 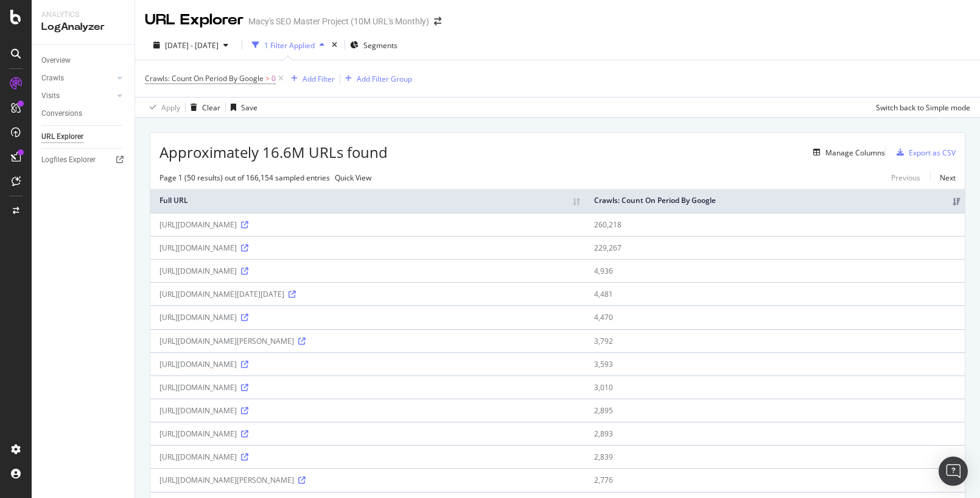 I want to click on div: Macy's SEO Master Project (10M URL's Monthly), so click(x=338, y=21).